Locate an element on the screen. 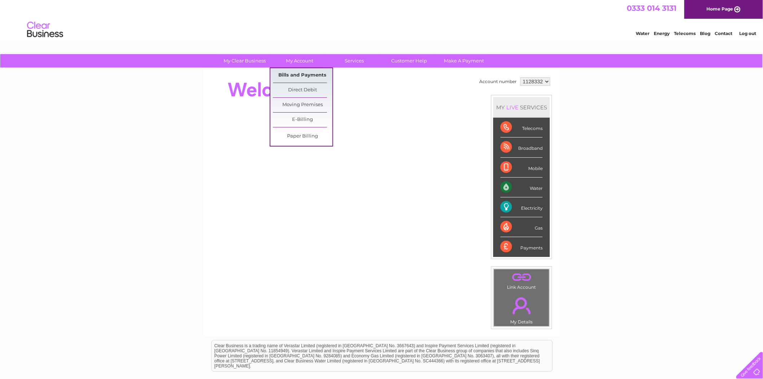 The image size is (763, 379). a: Blog is located at coordinates (705, 33).